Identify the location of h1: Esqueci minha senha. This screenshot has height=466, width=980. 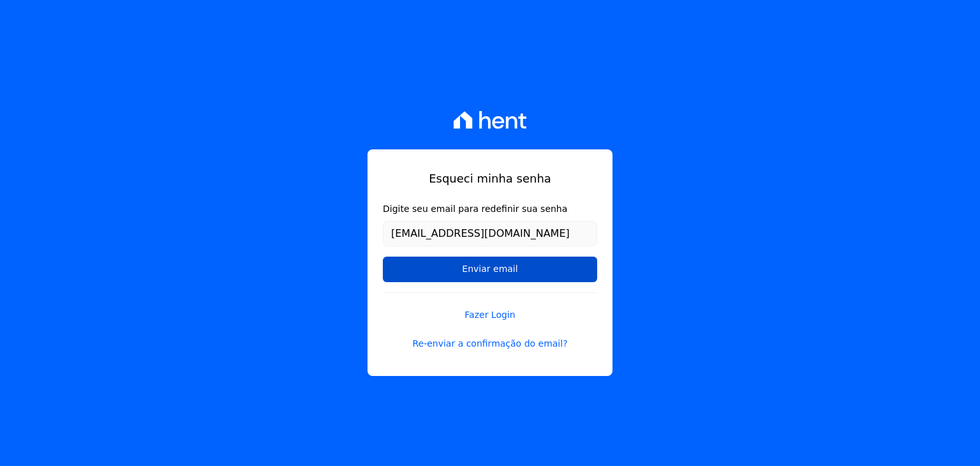
(490, 178).